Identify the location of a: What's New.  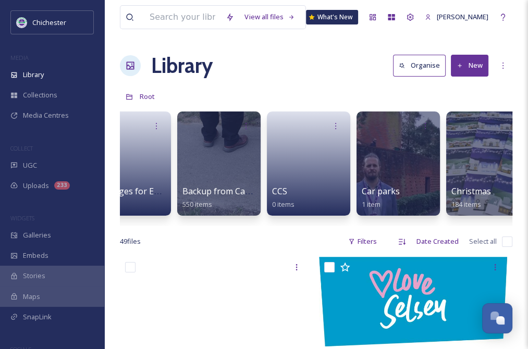
(332, 17).